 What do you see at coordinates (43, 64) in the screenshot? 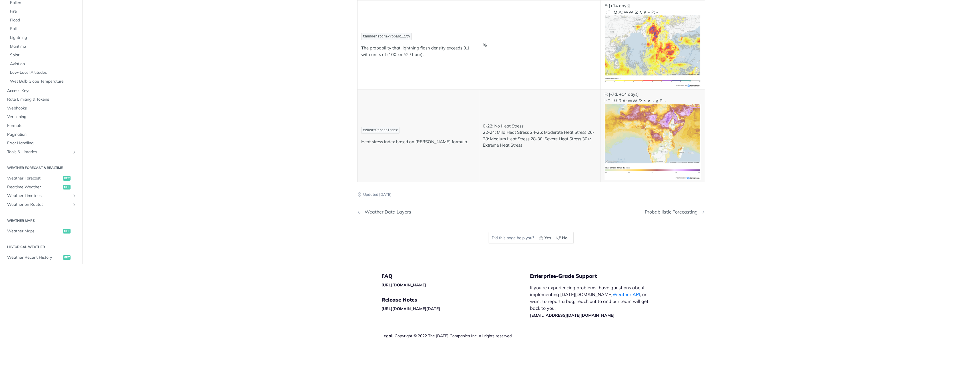
I see `a: Aviation` at bounding box center [43, 64].